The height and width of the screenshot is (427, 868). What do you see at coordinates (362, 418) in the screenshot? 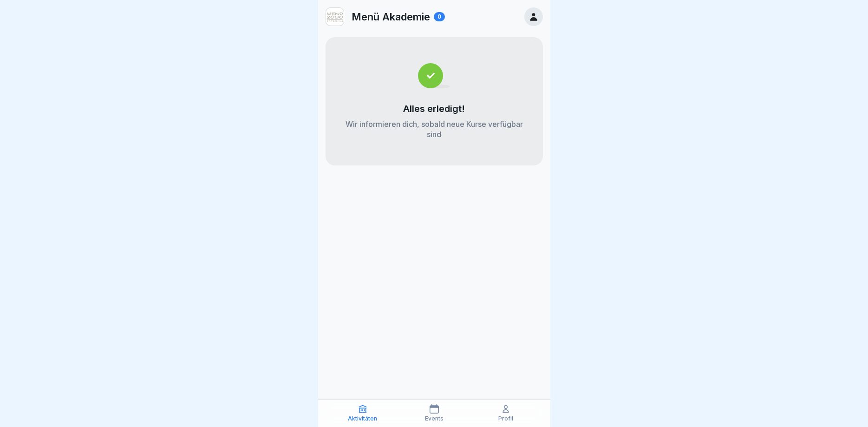
I see `p: Aktivitäten` at bounding box center [362, 418].